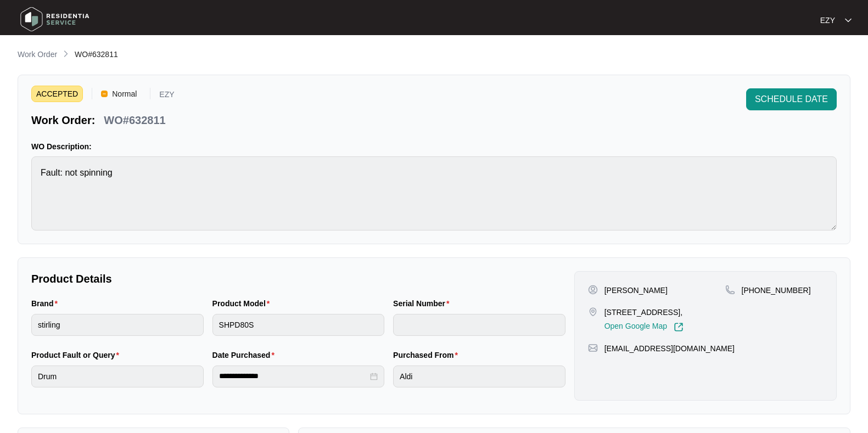 This screenshot has width=868, height=433. What do you see at coordinates (55, 19) in the screenshot?
I see `img: residentia service logo` at bounding box center [55, 19].